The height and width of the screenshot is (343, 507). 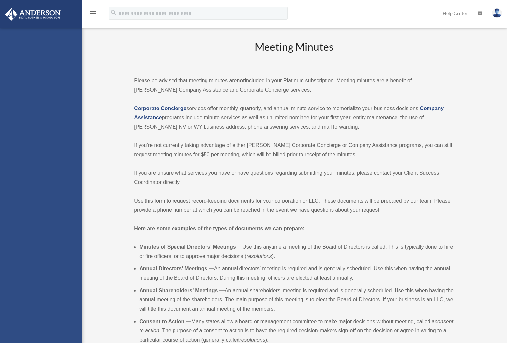 I want to click on a: Corporate Concierge, so click(x=160, y=108).